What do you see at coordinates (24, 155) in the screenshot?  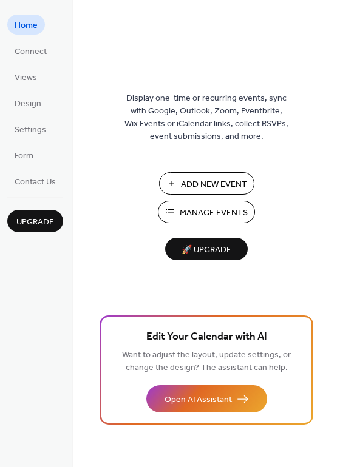 I see `a: Form` at bounding box center [24, 155].